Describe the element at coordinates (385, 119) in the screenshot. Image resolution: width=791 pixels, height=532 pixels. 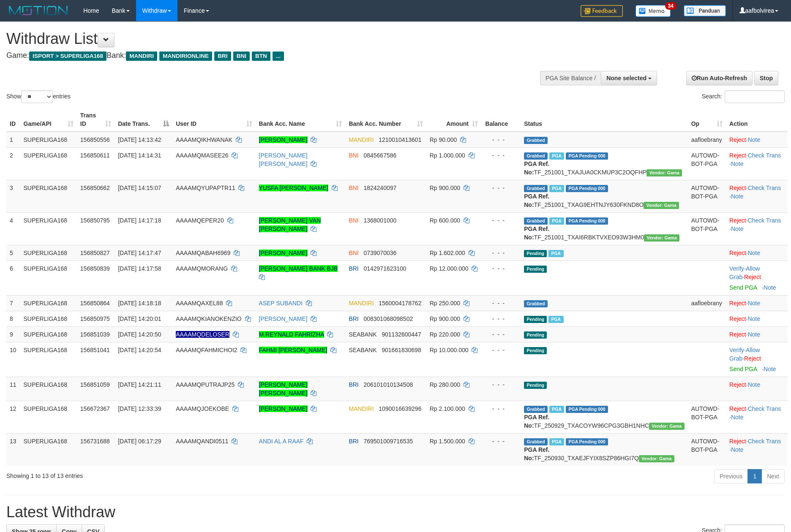
I see `th: Bank Acc. Number: activate to sort column ascending` at that location.